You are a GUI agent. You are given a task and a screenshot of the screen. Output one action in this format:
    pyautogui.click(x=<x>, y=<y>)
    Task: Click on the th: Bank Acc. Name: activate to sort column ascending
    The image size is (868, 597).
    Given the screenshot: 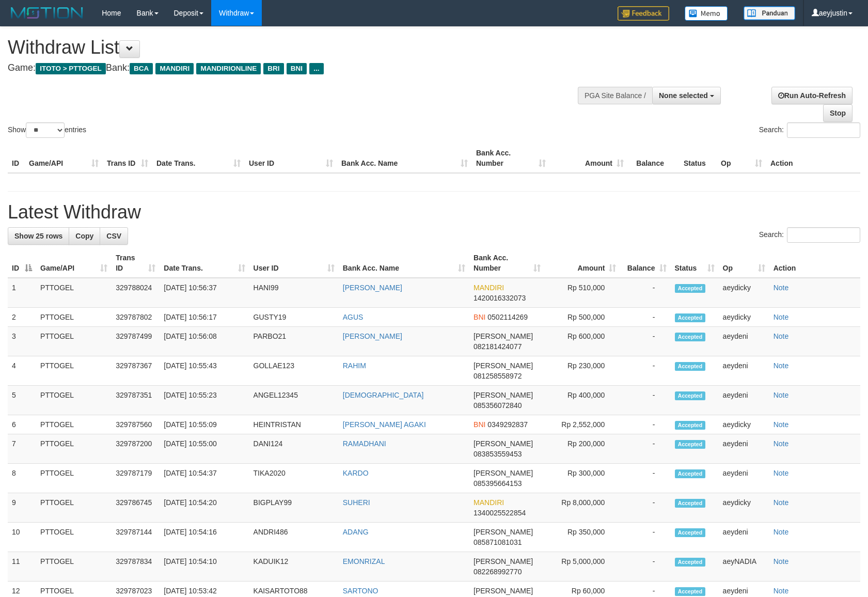 What is the action you would take?
    pyautogui.click(x=404, y=263)
    